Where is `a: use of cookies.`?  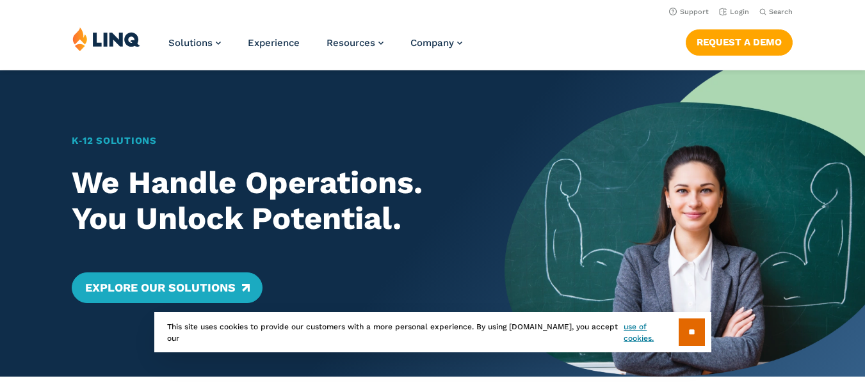
a: use of cookies. is located at coordinates (650, 333).